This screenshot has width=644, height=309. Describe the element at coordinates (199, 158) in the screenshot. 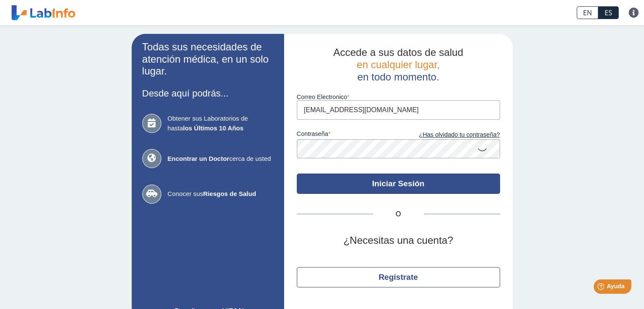

I see `b: Encontrar un Doctor` at that location.